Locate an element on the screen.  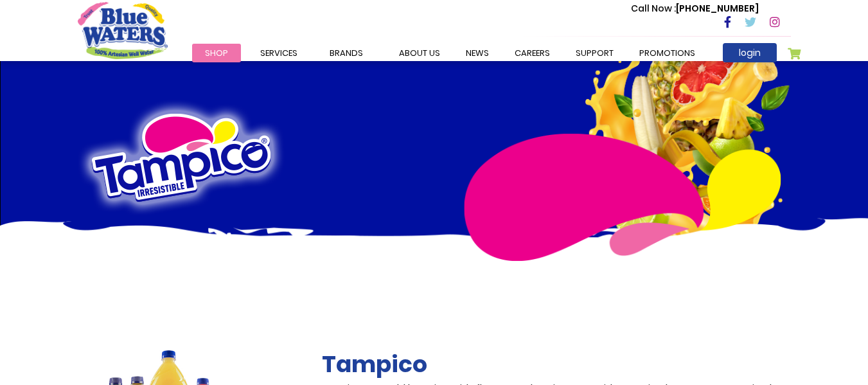
a: Brands is located at coordinates (346, 53).